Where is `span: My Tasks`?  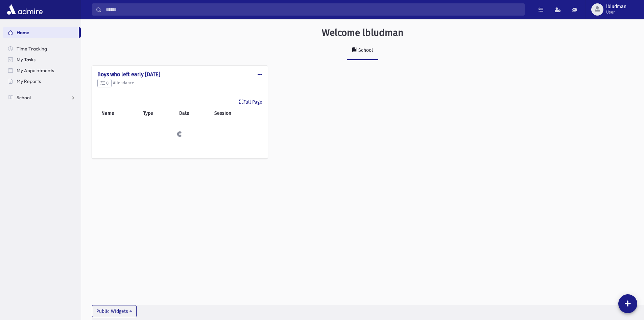 span: My Tasks is located at coordinates (26, 60).